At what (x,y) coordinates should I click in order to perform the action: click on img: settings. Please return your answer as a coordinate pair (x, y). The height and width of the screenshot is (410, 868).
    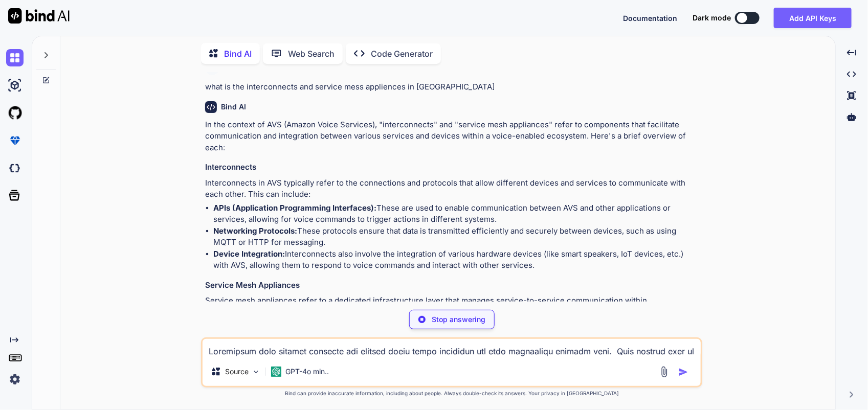
    Looking at the image, I should click on (15, 379).